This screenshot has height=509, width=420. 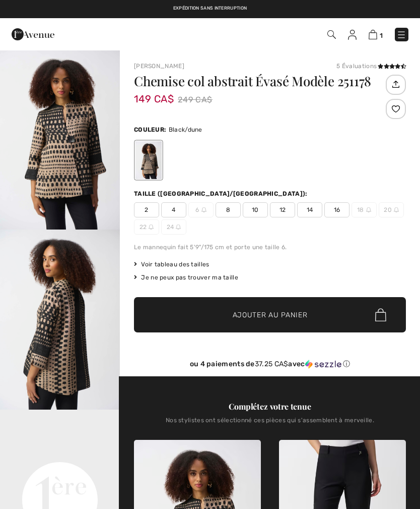 I want to click on img: Panier d'achat, so click(x=373, y=34).